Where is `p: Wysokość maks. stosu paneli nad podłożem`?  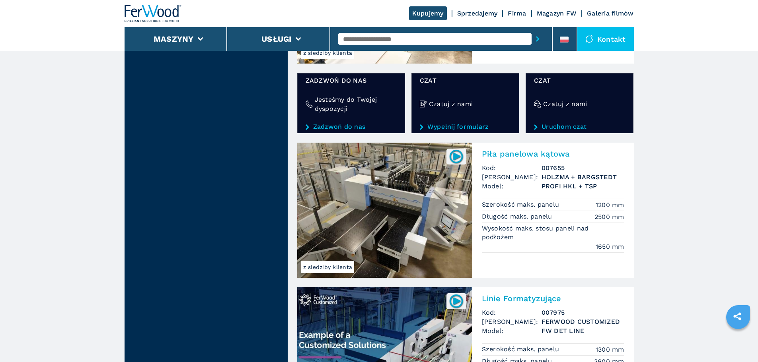 p: Wysokość maks. stosu paneli nad podłożem is located at coordinates (553, 233).